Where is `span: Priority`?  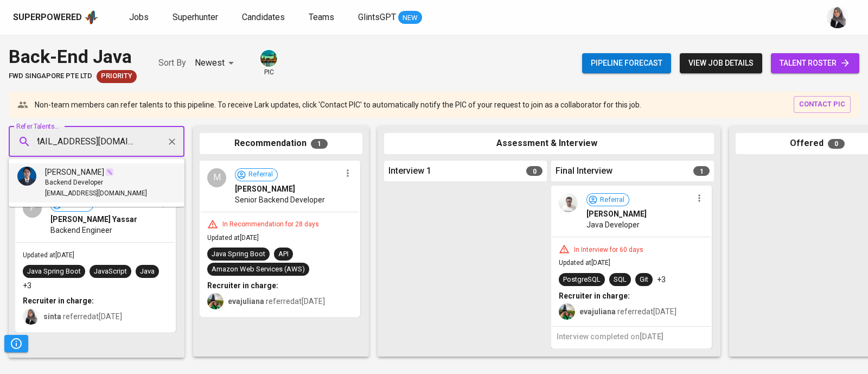 span: Priority is located at coordinates (117, 76).